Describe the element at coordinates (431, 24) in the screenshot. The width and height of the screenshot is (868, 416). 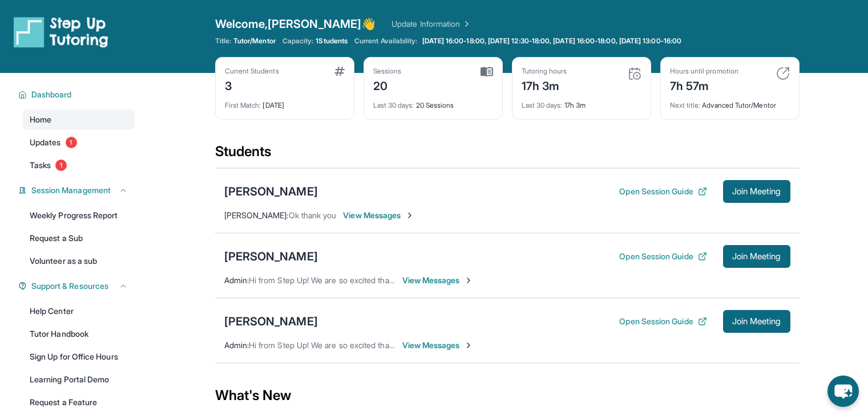
I see `a: Update Information` at that location.